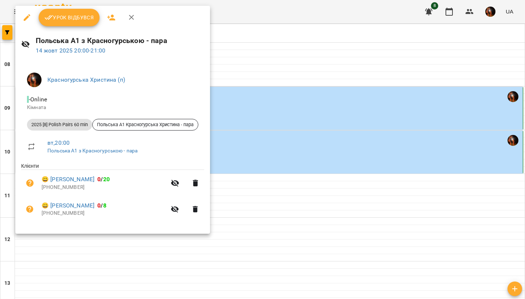 The height and width of the screenshot is (299, 525). Describe the element at coordinates (71, 50) in the screenshot. I see `a: 14 жовт 2025 20:00-21:00` at that location.